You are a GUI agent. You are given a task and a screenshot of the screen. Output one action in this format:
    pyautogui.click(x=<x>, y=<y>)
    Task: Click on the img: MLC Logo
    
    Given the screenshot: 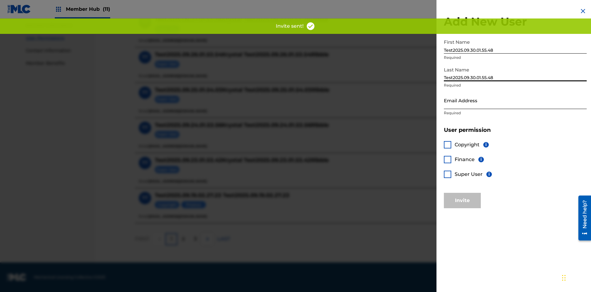 What is the action you would take?
    pyautogui.click(x=19, y=9)
    